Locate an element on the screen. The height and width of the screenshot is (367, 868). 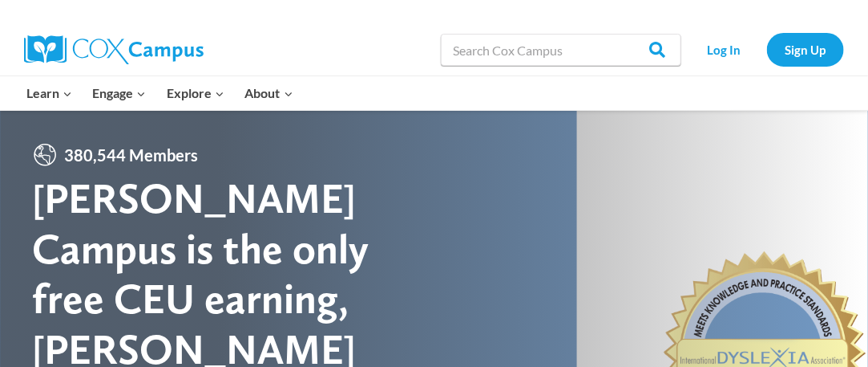
button: Child menu of Engage is located at coordinates (119, 93).